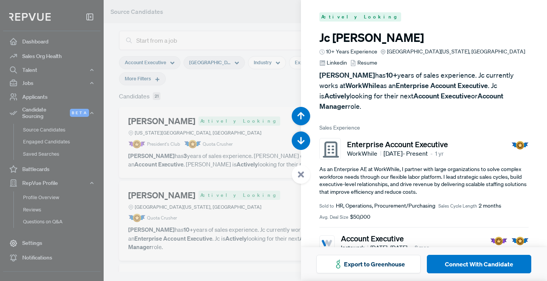  What do you see at coordinates (422, 247) in the screenshot?
I see `span: 8 mos` at bounding box center [422, 247].